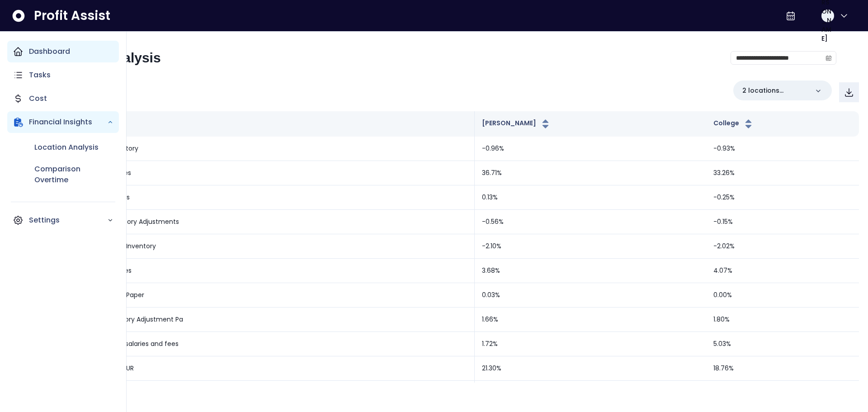 Image resolution: width=868 pixels, height=412 pixels. What do you see at coordinates (591, 394) in the screenshot?
I see `td: 1.31%` at bounding box center [591, 394].